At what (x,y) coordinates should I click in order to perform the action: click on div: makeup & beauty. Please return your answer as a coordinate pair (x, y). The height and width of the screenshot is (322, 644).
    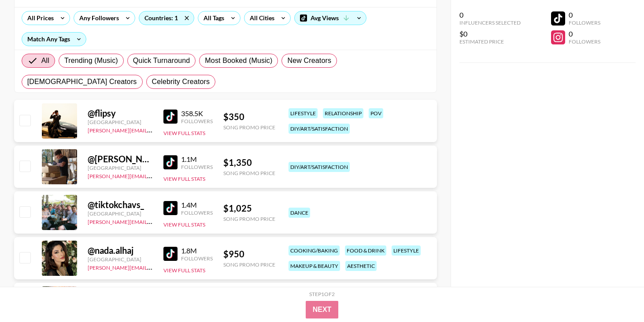
    Looking at the image, I should click on (314, 266).